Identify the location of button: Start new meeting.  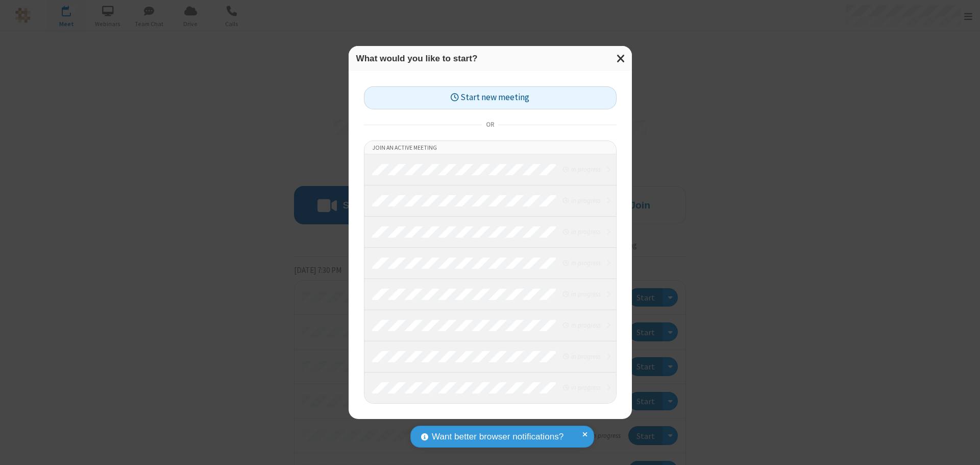
(490, 97).